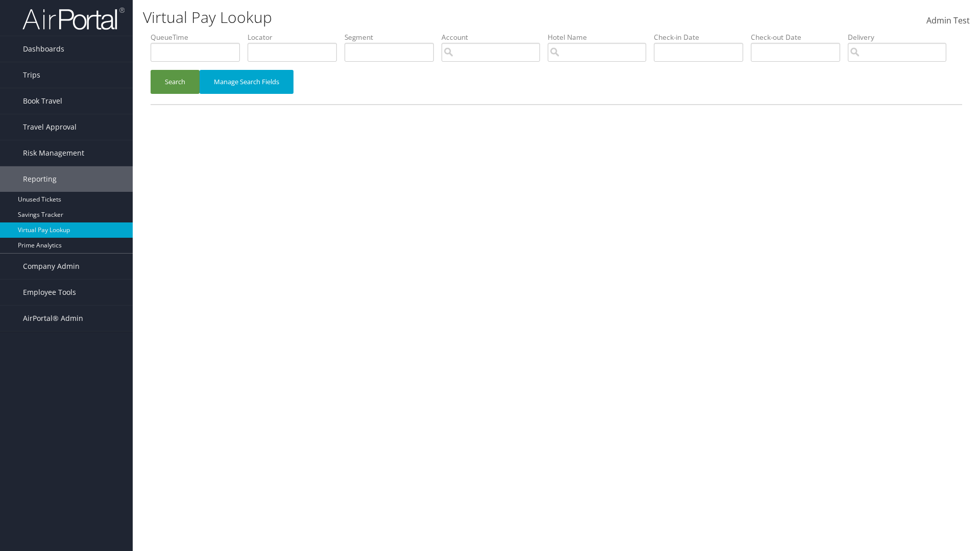  Describe the element at coordinates (42, 101) in the screenshot. I see `span: Book Travel` at that location.